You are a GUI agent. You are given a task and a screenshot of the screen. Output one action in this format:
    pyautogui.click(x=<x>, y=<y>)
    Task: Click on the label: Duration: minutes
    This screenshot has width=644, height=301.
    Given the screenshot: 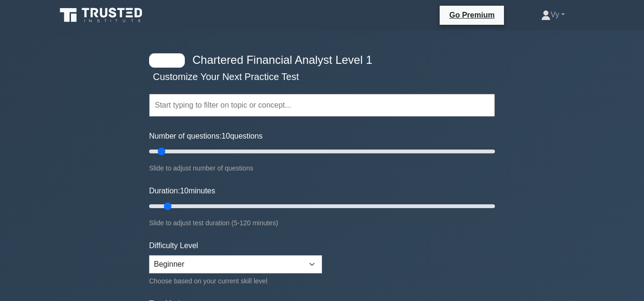 What is the action you would take?
    pyautogui.click(x=182, y=191)
    